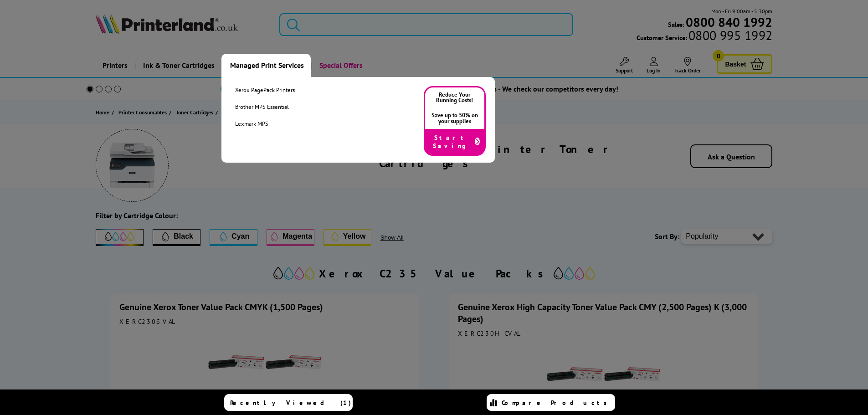 This screenshot has width=868, height=415. What do you see at coordinates (557, 403) in the screenshot?
I see `span: Compare Products` at bounding box center [557, 403].